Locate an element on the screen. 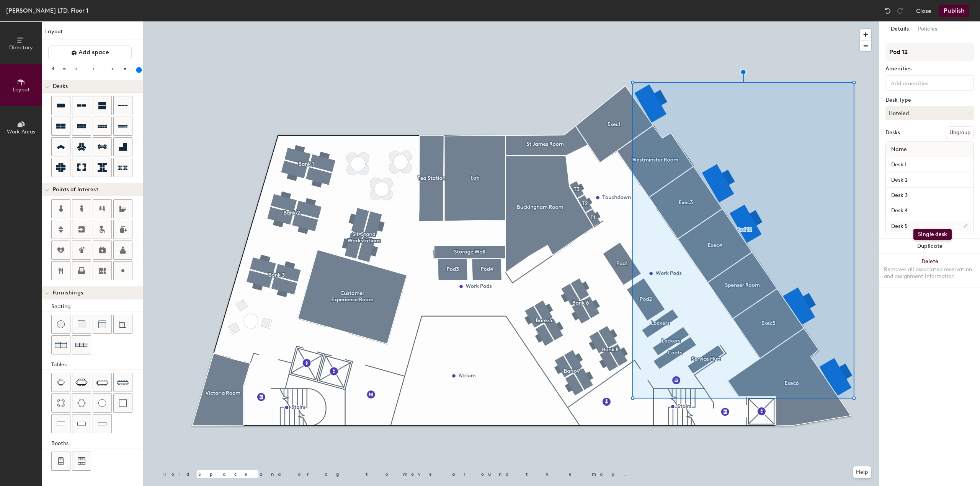 This screenshot has width=980, height=486. button: Couch (middle) is located at coordinates (102, 324).